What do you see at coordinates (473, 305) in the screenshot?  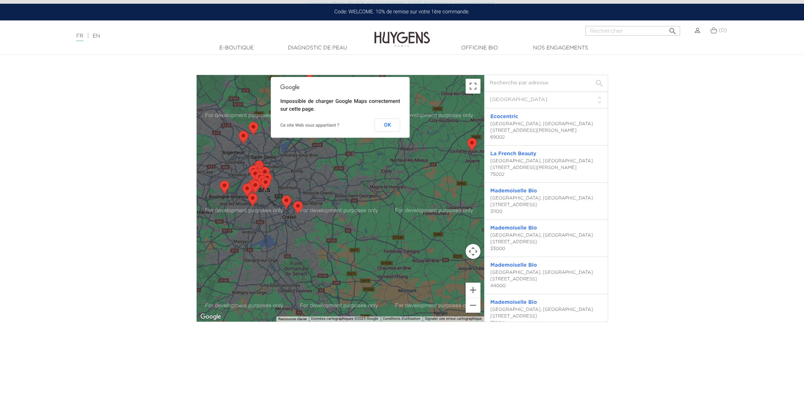 I see `button: Zoom arrière` at bounding box center [473, 305].